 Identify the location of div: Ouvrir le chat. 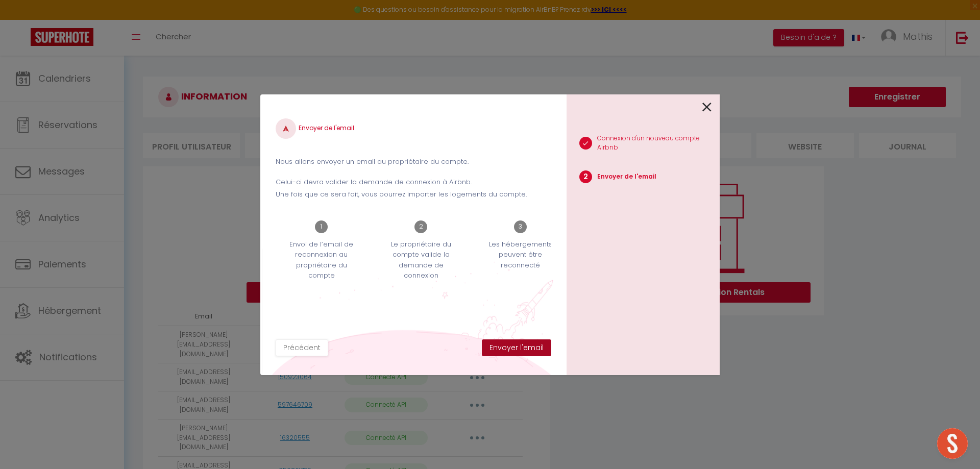
(953, 443).